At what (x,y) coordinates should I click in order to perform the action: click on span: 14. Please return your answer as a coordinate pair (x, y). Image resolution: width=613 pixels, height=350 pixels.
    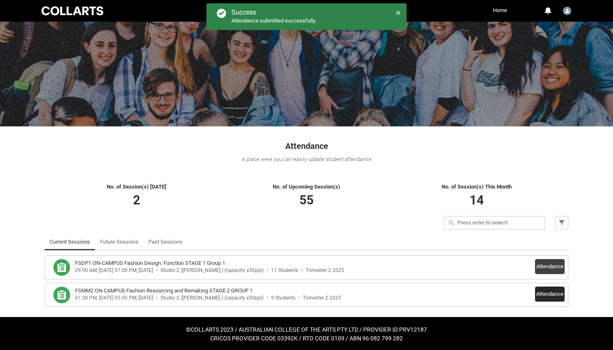
    Looking at the image, I should click on (477, 200).